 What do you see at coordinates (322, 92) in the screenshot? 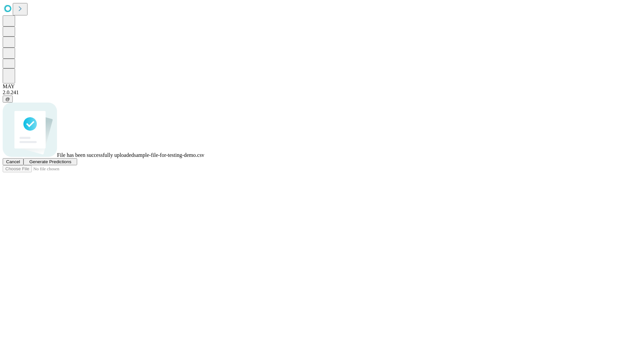
I see `div: 2.0.241` at bounding box center [322, 92].